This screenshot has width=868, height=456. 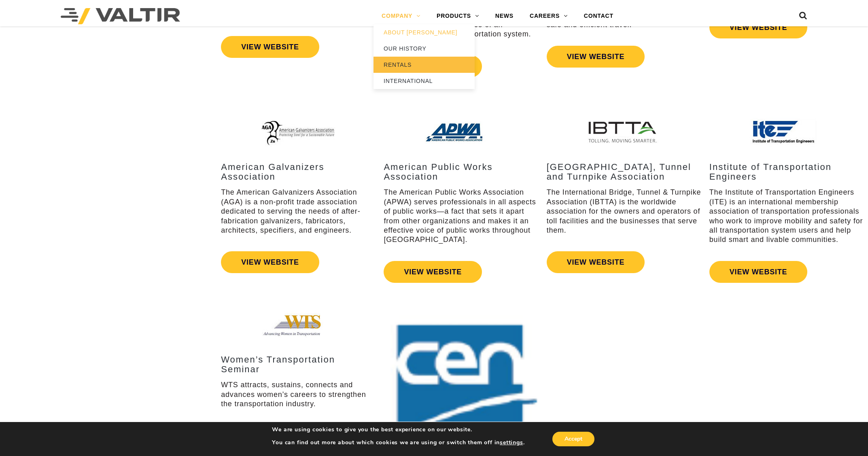 What do you see at coordinates (458, 16) in the screenshot?
I see `a: PRODUCTS` at bounding box center [458, 16].